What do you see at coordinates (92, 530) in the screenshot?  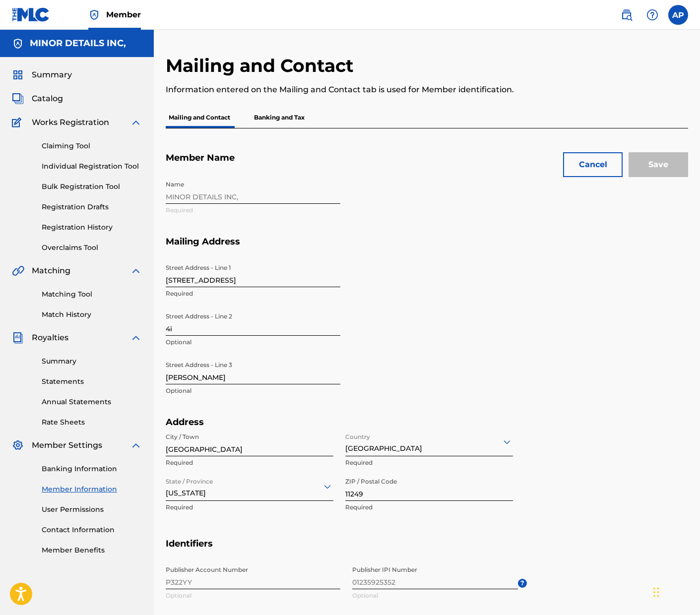 I see `a: Contact Information` at bounding box center [92, 530].